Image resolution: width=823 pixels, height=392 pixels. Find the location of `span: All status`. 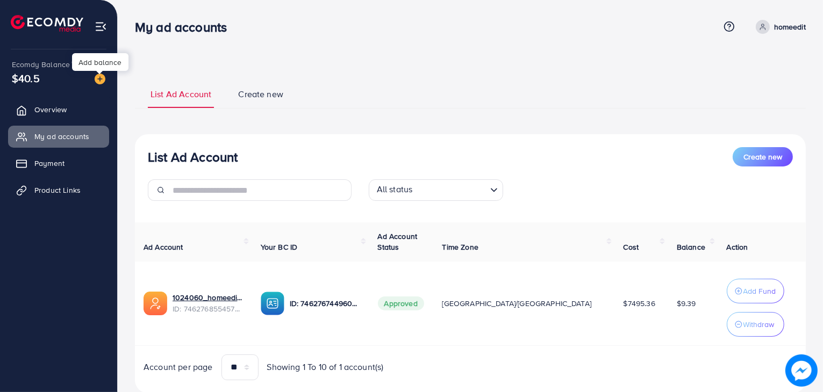

span: All status is located at coordinates (395, 190).